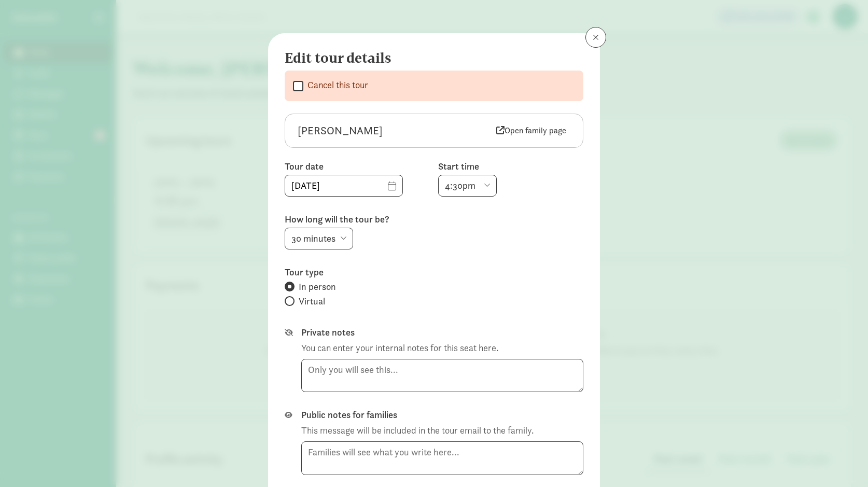  I want to click on span: Virtual, so click(312, 301).